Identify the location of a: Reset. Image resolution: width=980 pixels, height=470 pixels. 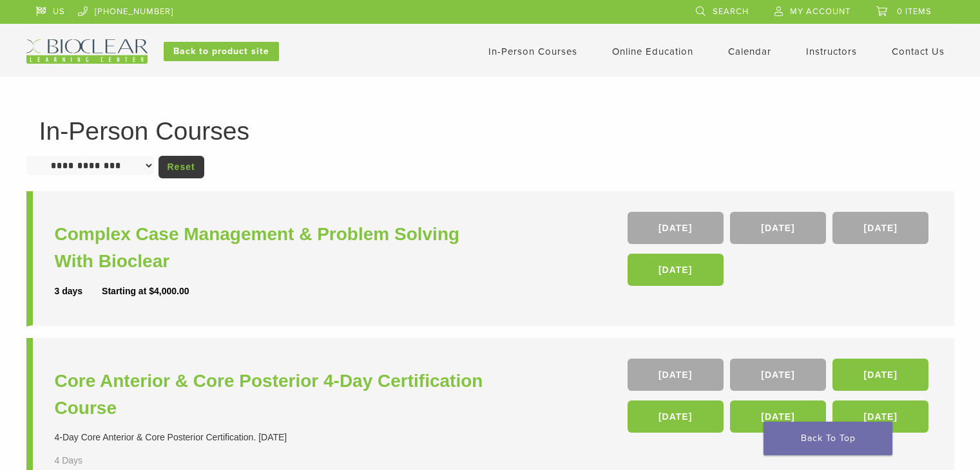
(181, 167).